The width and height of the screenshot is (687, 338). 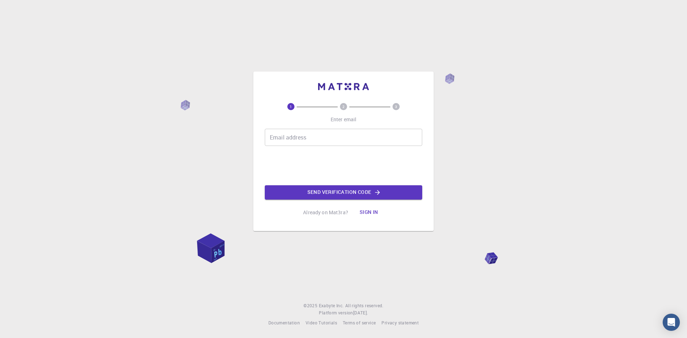 What do you see at coordinates (331, 305) in the screenshot?
I see `span: Exabyte Inc.` at bounding box center [331, 305].